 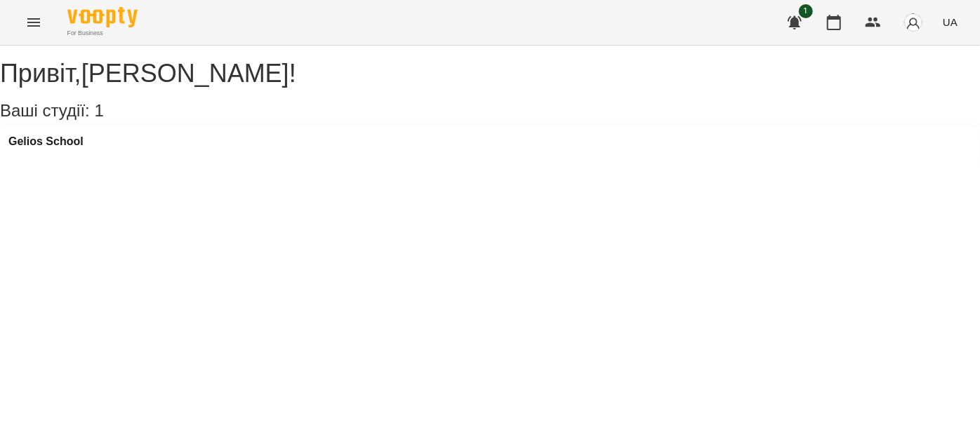 I want to click on h3: Gelios School, so click(x=46, y=142).